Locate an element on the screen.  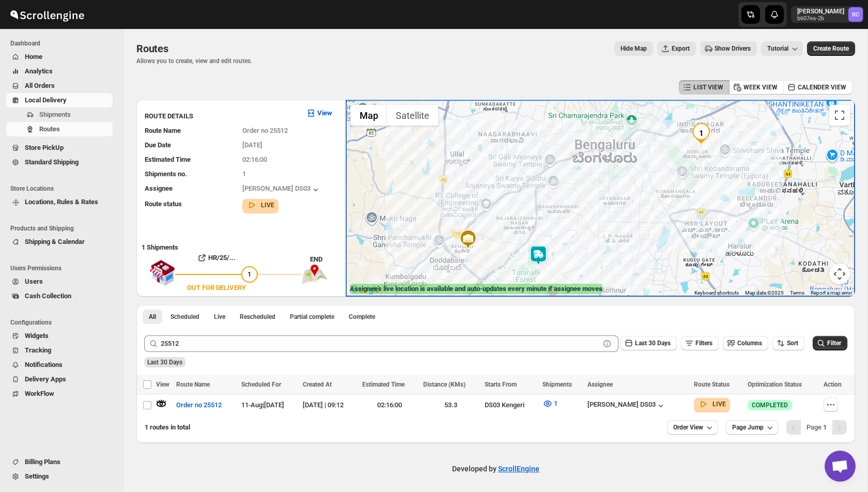
span: Local Delivery is located at coordinates (46, 100).